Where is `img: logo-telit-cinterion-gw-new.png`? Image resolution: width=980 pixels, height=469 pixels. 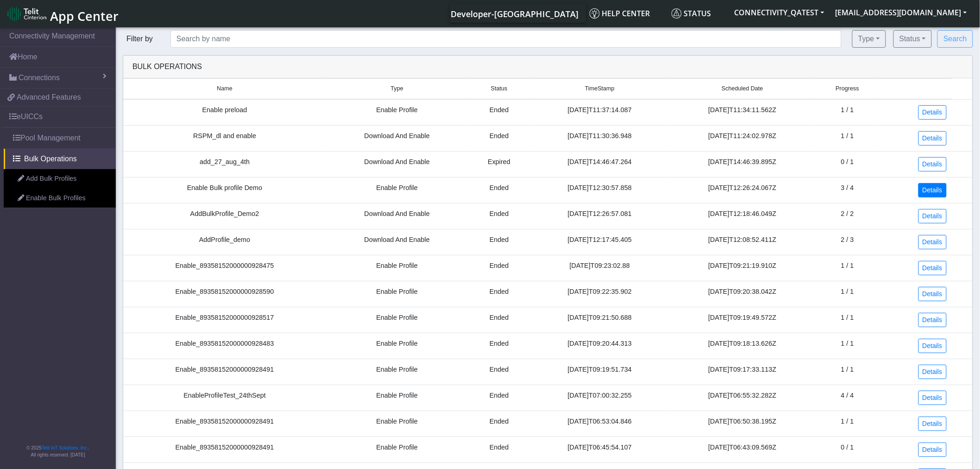 img: logo-telit-cinterion-gw-new.png is located at coordinates (27, 14).